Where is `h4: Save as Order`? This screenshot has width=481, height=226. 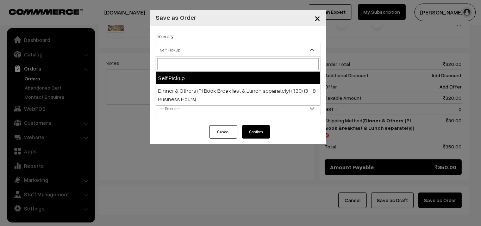 h4: Save as Order is located at coordinates (176, 17).